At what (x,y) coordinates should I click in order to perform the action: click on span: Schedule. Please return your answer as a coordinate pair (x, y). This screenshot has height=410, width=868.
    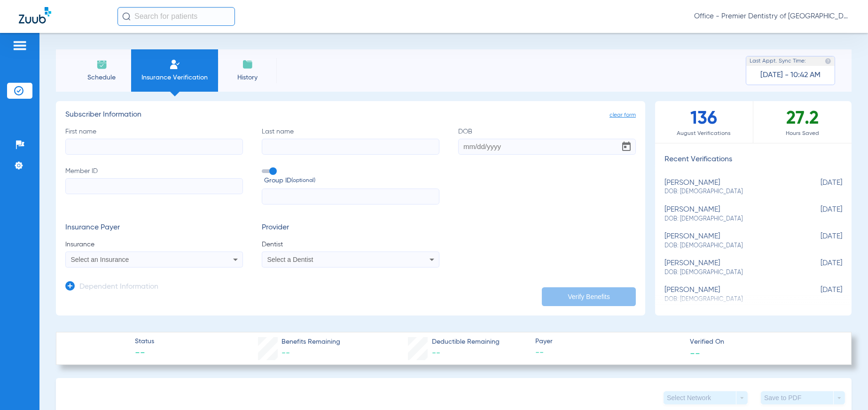
    Looking at the image, I should click on (102, 78).